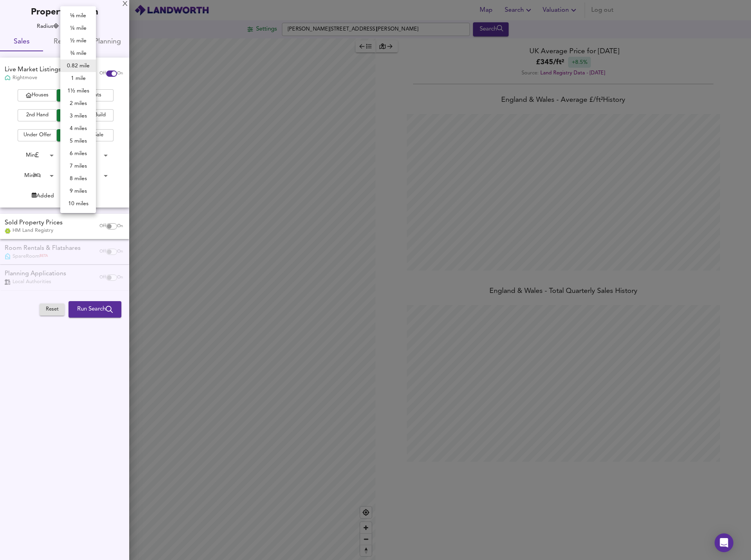  What do you see at coordinates (78, 191) in the screenshot?
I see `li: 9 miles` at bounding box center [78, 191].